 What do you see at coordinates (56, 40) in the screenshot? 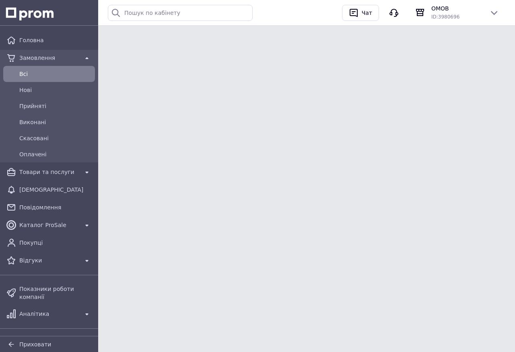
I see `span: Головна` at bounding box center [56, 40].